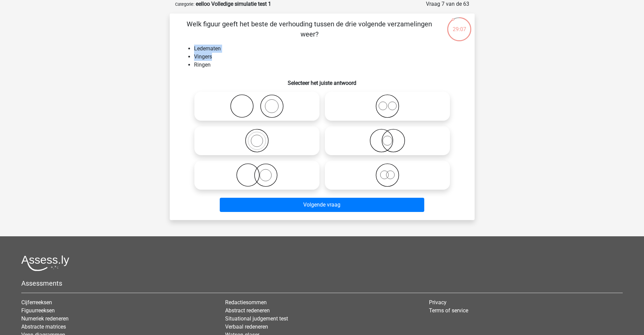 This screenshot has height=335, width=644. What do you see at coordinates (459, 25) in the screenshot?
I see `div: 29:07` at bounding box center [459, 25].